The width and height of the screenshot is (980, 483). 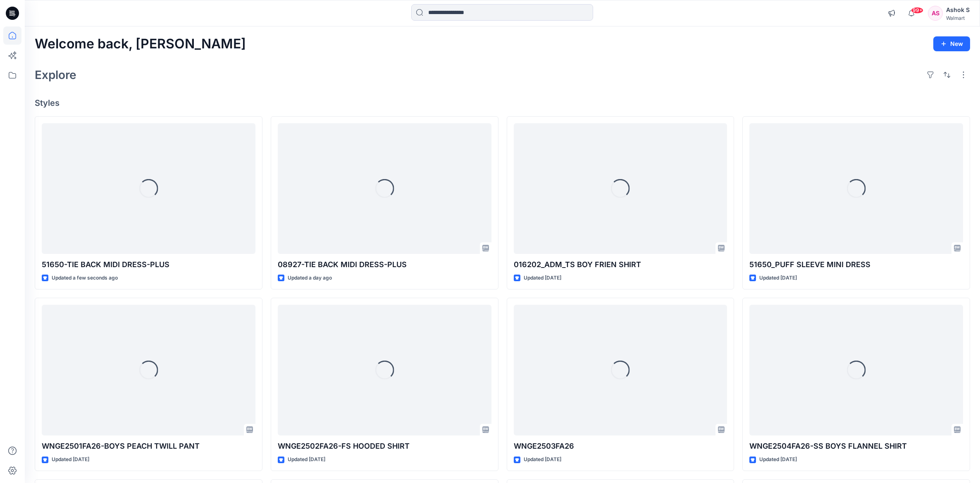 What do you see at coordinates (856, 265) in the screenshot?
I see `p: 51650_PUFF SLEEVE MINI DRESS` at bounding box center [856, 265].